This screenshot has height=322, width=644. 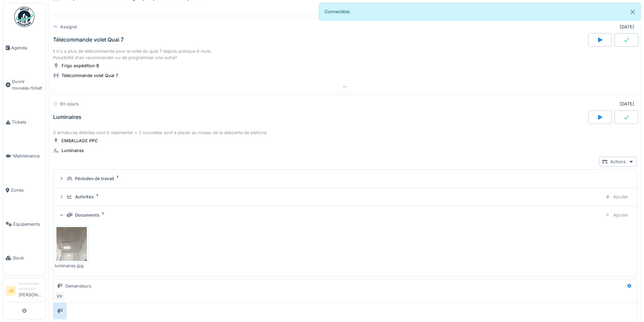 I want to click on span: Maintenance, so click(x=28, y=156).